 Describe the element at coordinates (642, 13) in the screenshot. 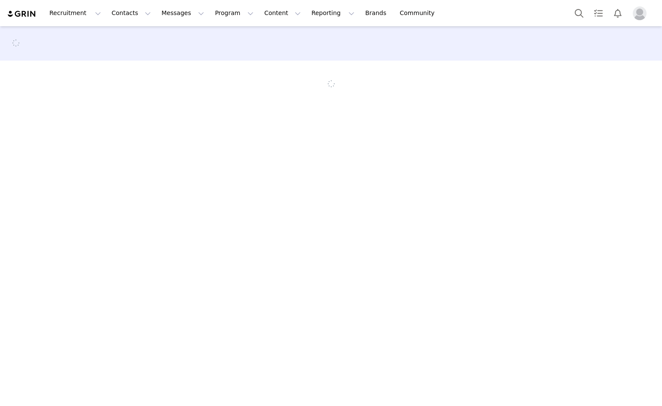

I see `button: Profile` at that location.